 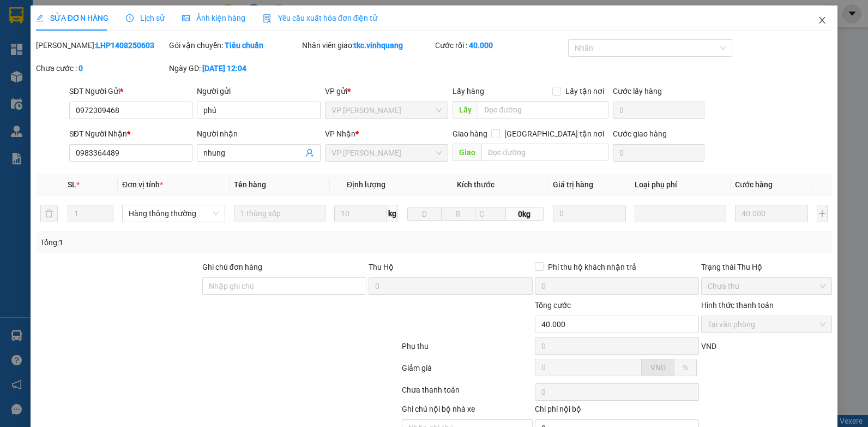 I want to click on span: edit, so click(x=40, y=18).